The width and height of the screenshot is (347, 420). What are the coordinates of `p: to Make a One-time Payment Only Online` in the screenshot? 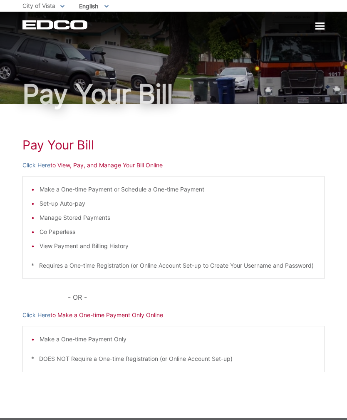 It's located at (173, 315).